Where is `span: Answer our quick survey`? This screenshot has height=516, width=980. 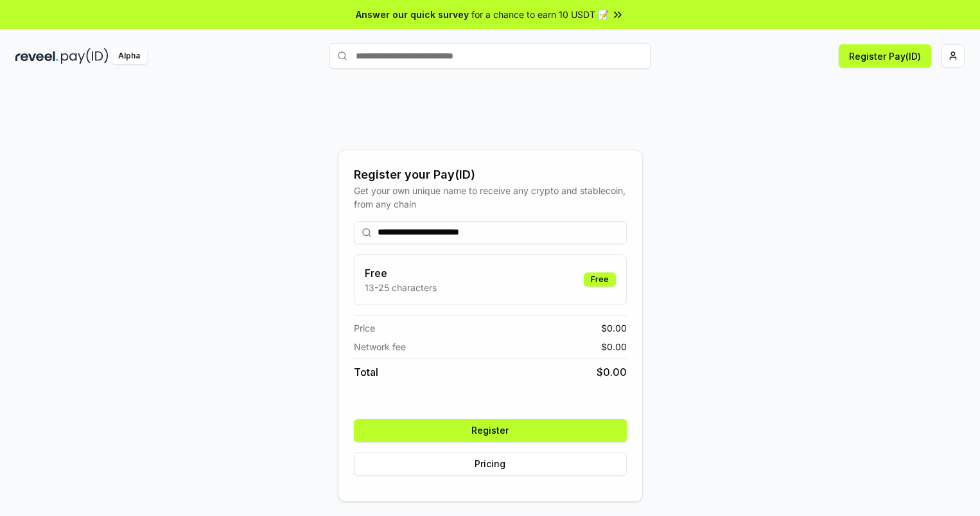 span: Answer our quick survey is located at coordinates (412, 14).